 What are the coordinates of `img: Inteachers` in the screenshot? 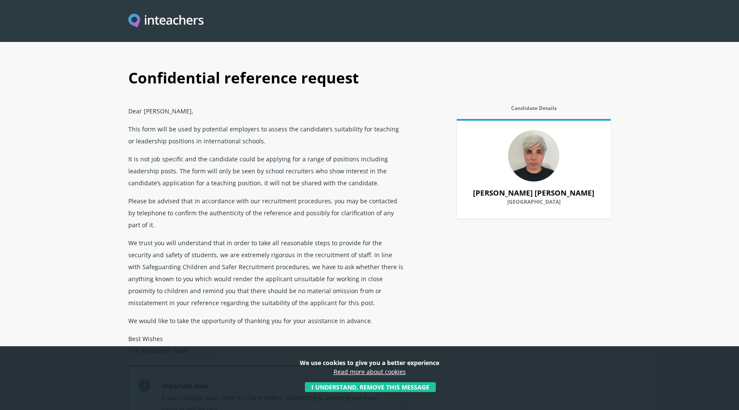 It's located at (166, 21).